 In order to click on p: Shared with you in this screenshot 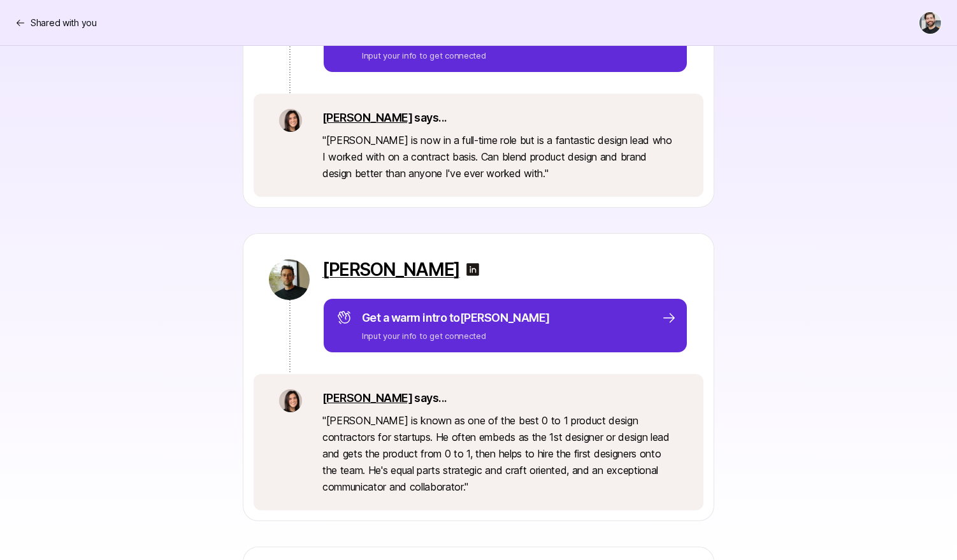, I will do `click(63, 23)`.